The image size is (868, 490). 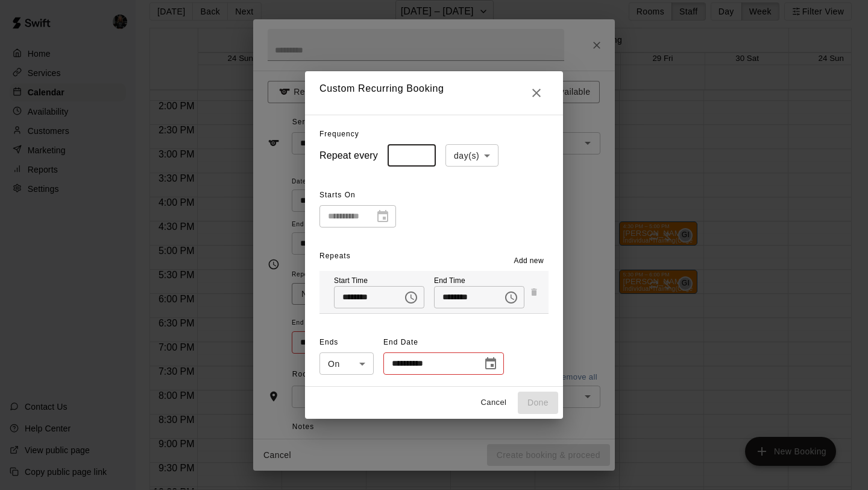 I want to click on p: Start Time, so click(x=380, y=281).